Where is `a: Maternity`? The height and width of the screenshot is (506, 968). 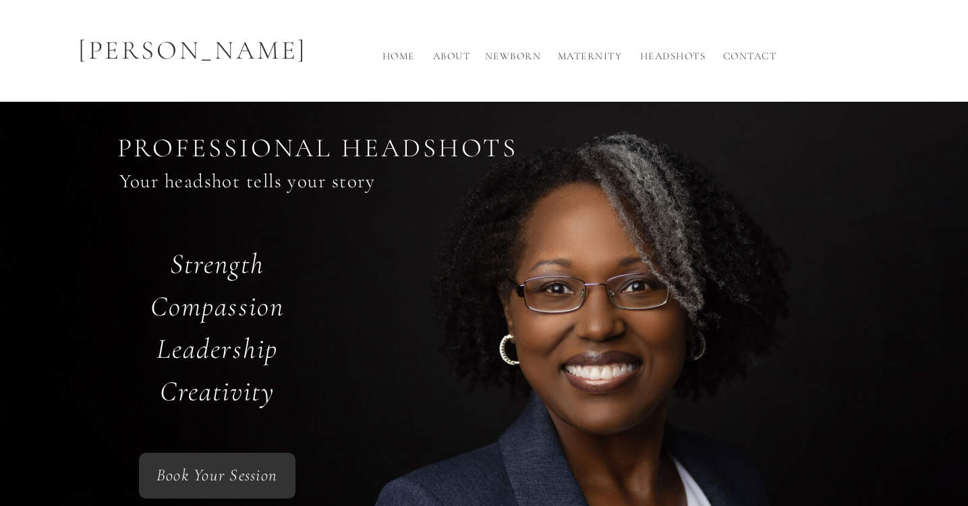
a: Maternity is located at coordinates (590, 59).